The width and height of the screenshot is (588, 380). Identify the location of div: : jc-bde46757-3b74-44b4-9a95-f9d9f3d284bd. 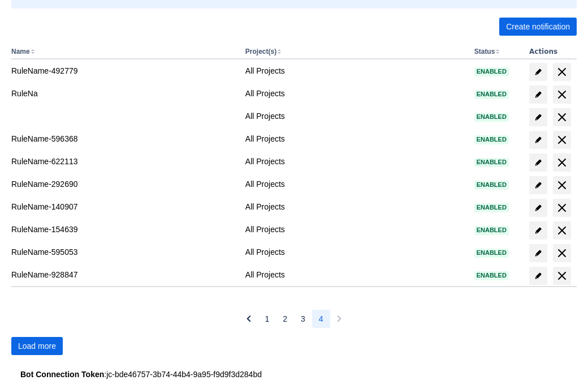
(294, 374).